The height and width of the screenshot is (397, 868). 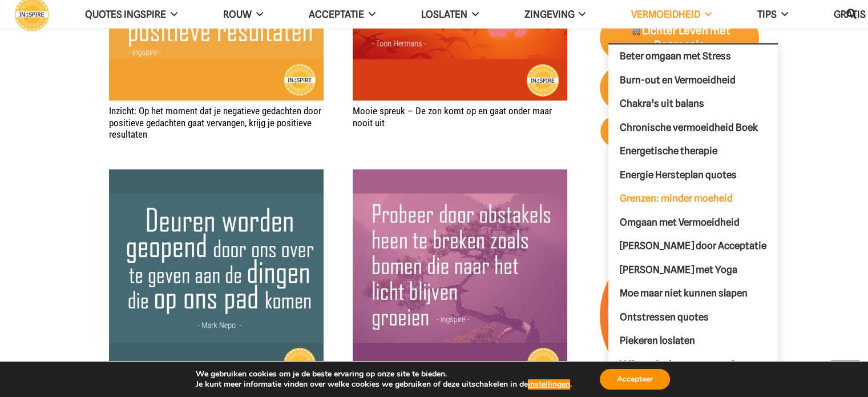 What do you see at coordinates (238, 14) in the screenshot?
I see `span: ROUW` at bounding box center [238, 14].